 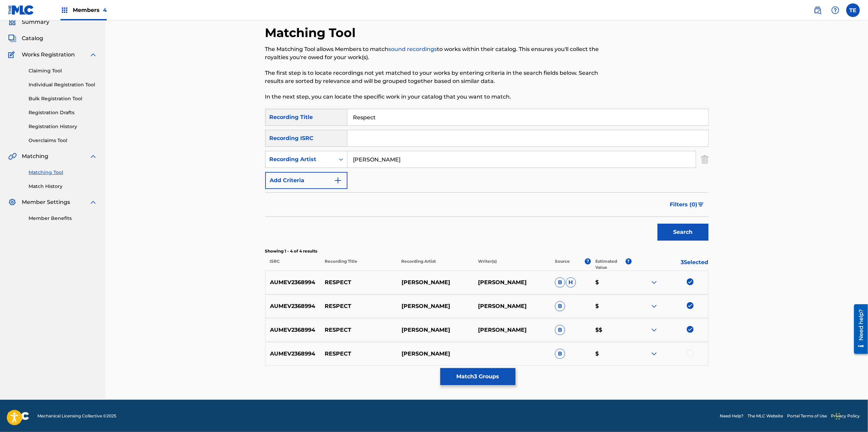 What do you see at coordinates (63, 70) in the screenshot?
I see `a: Claiming Tool` at bounding box center [63, 70].